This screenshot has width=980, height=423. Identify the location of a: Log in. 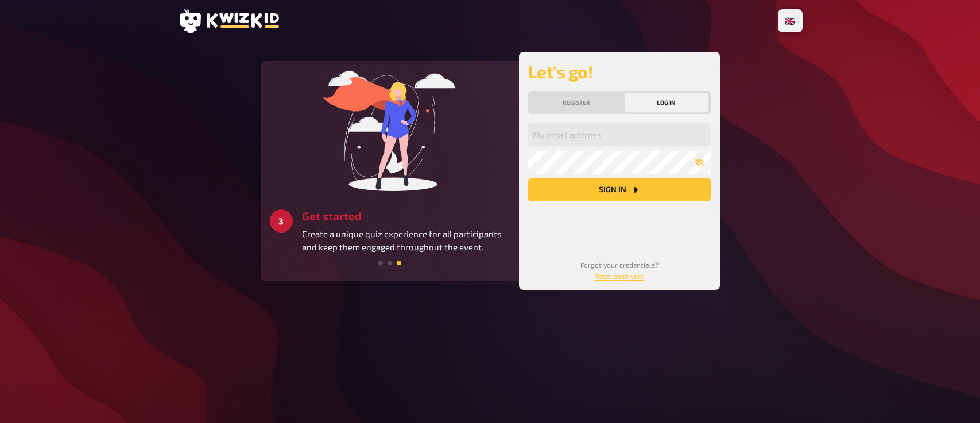
(667, 103).